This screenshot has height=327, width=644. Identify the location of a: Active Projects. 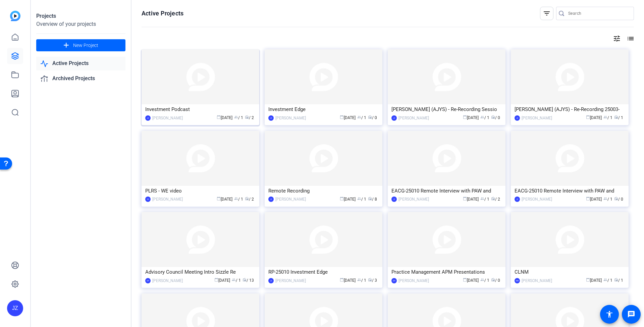
(81, 63).